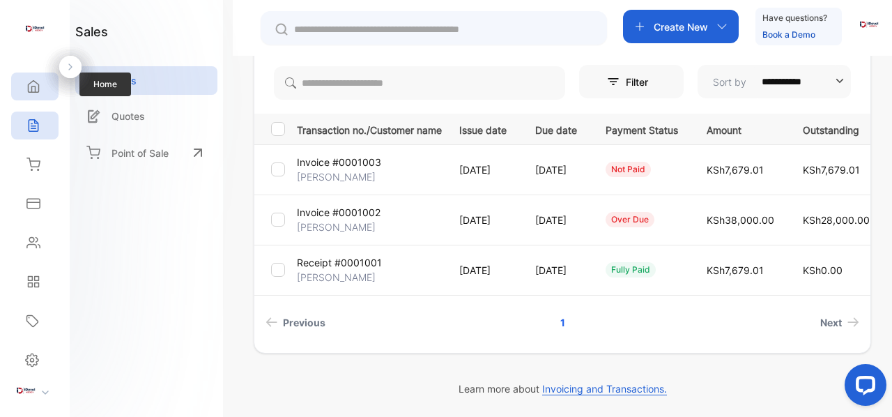 The image size is (892, 417). What do you see at coordinates (32, 26) in the screenshot?
I see `button: Open LiveChat chat widget` at bounding box center [32, 26].